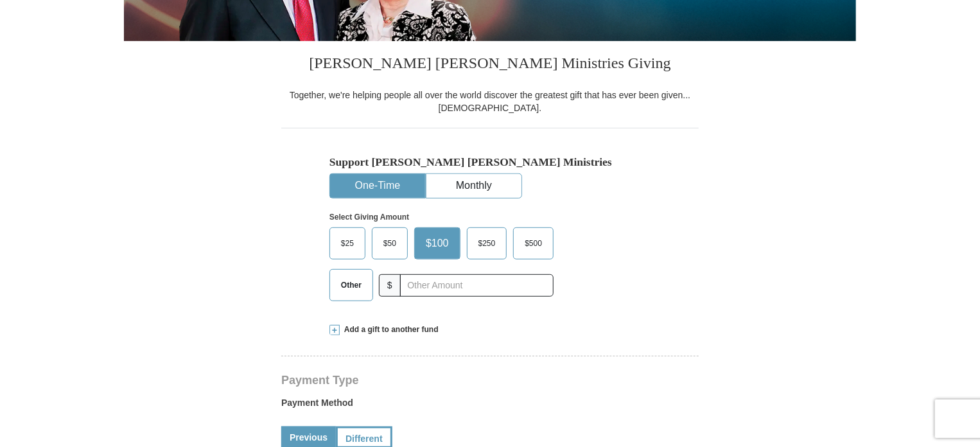 The height and width of the screenshot is (447, 980). I want to click on span: Add a gift to another fund, so click(389, 329).